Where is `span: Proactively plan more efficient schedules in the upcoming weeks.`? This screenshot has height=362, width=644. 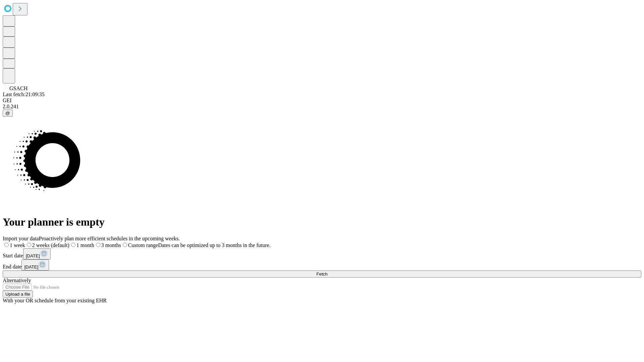 span: Proactively plan more efficient schedules in the upcoming weeks. is located at coordinates (109, 238).